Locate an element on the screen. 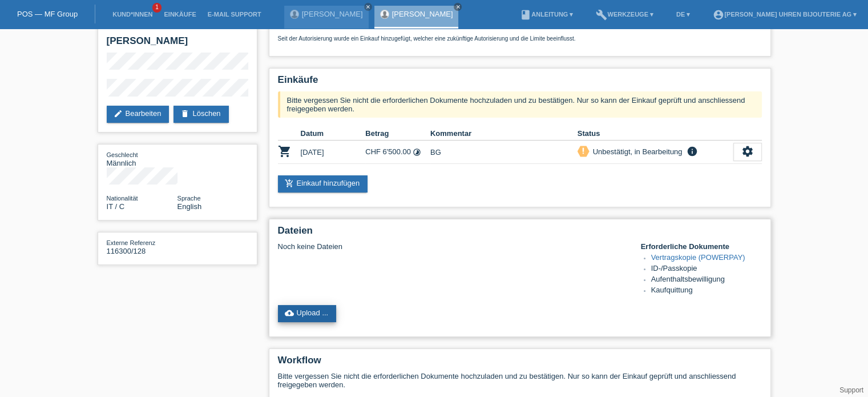 This screenshot has width=868, height=397. a: POS — MF Group is located at coordinates (47, 14).